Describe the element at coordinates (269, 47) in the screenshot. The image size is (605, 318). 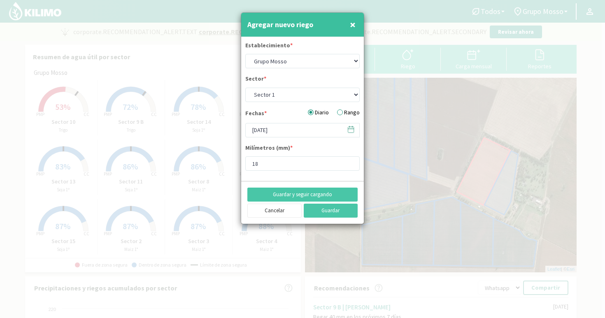
I see `label: Establecimiento` at that location.